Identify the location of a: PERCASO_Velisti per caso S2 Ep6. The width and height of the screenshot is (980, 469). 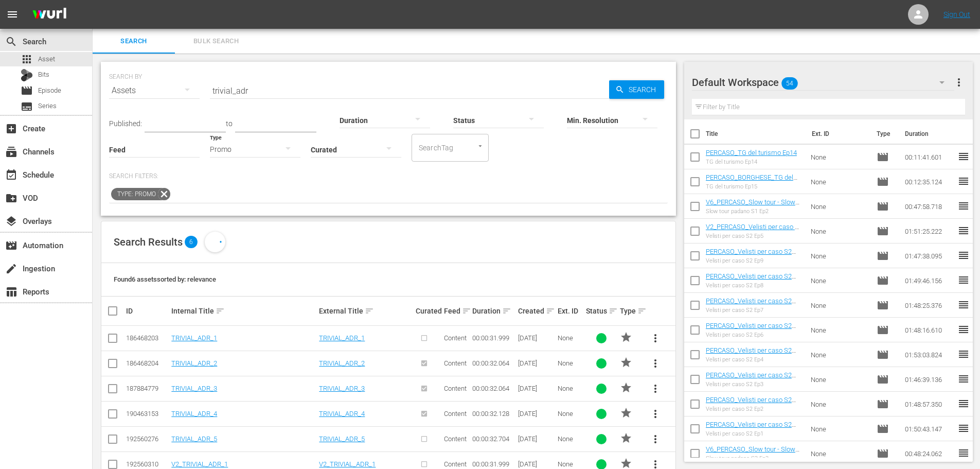
(751, 329).